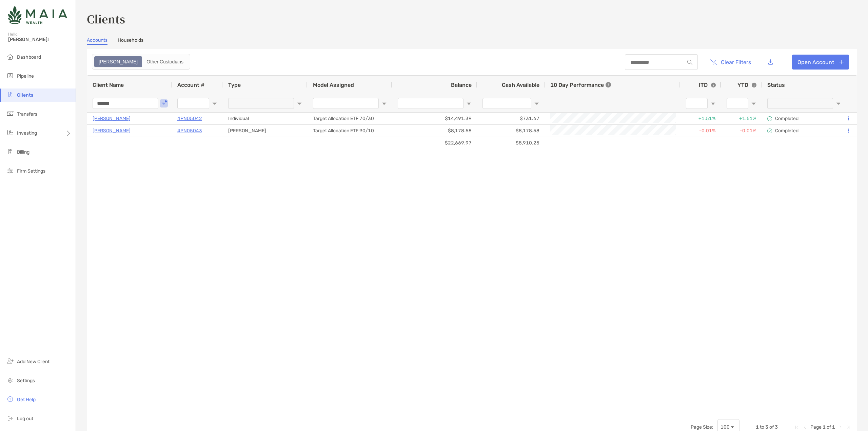  I want to click on div: $22,669.97, so click(435, 143).